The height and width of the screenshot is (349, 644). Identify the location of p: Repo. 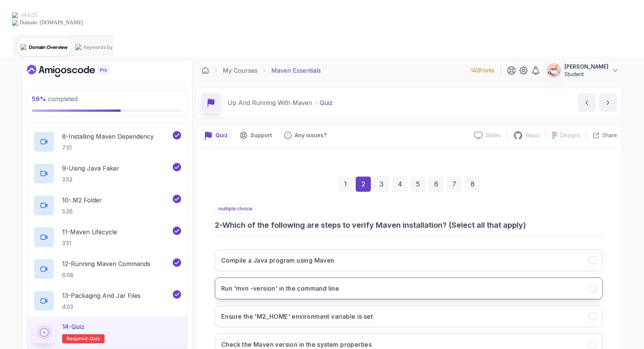
(533, 135).